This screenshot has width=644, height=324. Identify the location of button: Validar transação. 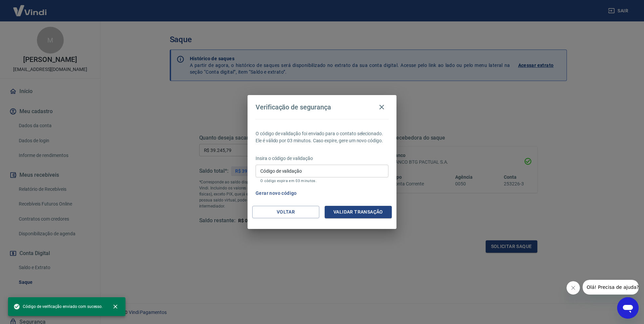
(358, 212).